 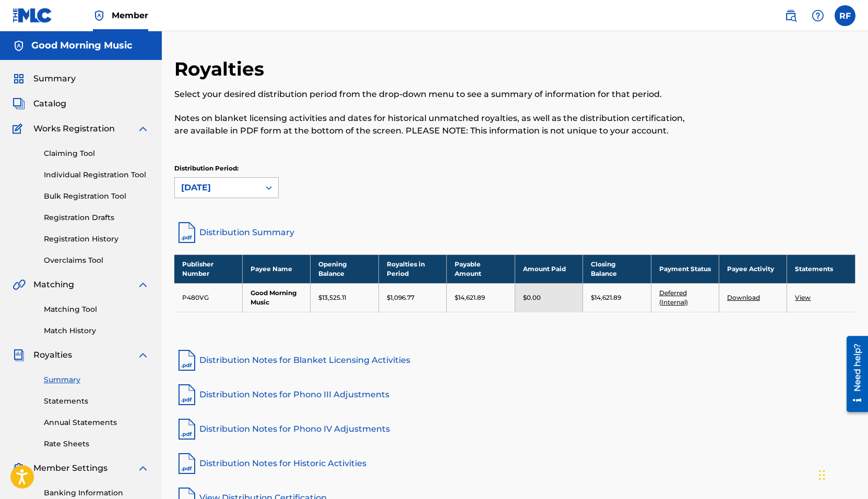 What do you see at coordinates (54, 284) in the screenshot?
I see `span: Matching` at bounding box center [54, 284].